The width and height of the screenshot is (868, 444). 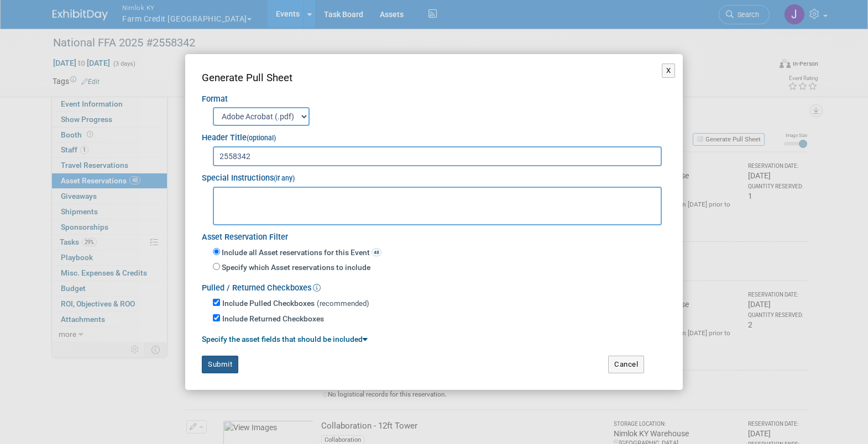 What do you see at coordinates (376, 252) in the screenshot?
I see `span: 48` at bounding box center [376, 252].